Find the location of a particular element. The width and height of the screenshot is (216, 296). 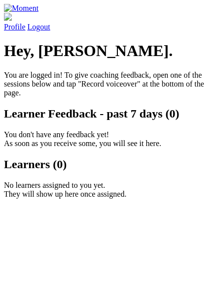

p: You are logged in! To give coaching feedback, open one of the sessions below and tap "Record voic... is located at coordinates (108, 84).